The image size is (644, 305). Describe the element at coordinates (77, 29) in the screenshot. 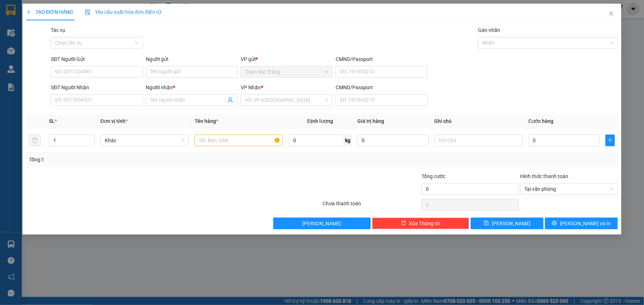

I see `strong: PHIẾU GỬI HÀNG` at that location.